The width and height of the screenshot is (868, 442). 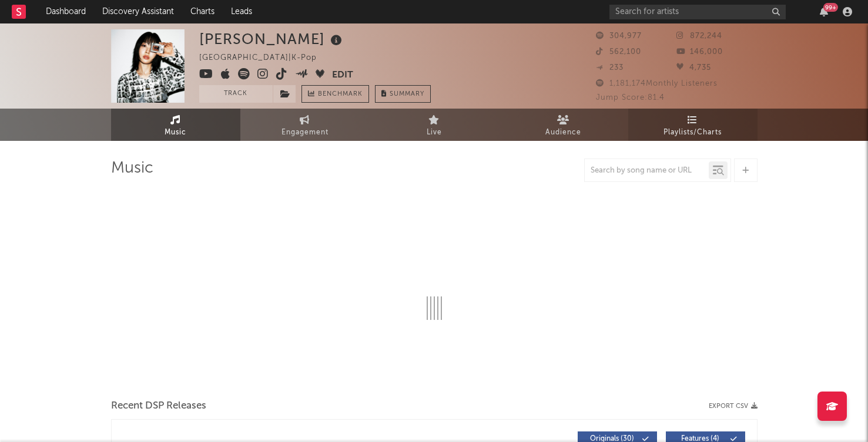 I want to click on span: Audience, so click(x=563, y=133).